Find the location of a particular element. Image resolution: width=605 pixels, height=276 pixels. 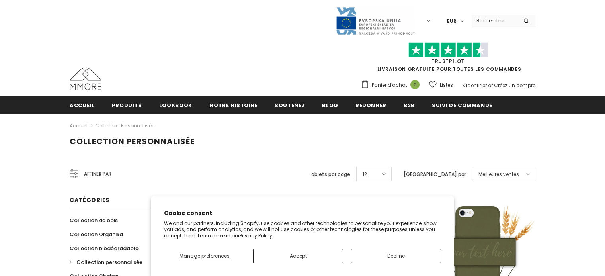

a: Blog is located at coordinates (330, 105).